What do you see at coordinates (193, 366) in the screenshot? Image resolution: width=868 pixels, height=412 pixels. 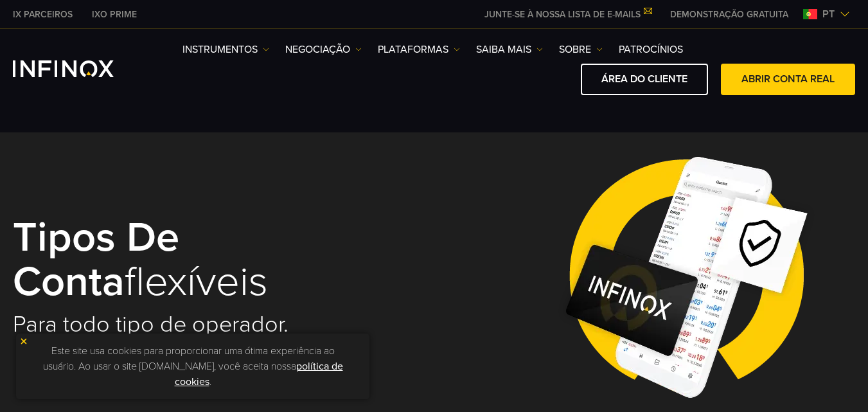 I see `p: Este site usa cookies para proporcionar uma ótima experiência ao usuário. Ao usar o site [DOMAIN_...` at bounding box center [193, 366].